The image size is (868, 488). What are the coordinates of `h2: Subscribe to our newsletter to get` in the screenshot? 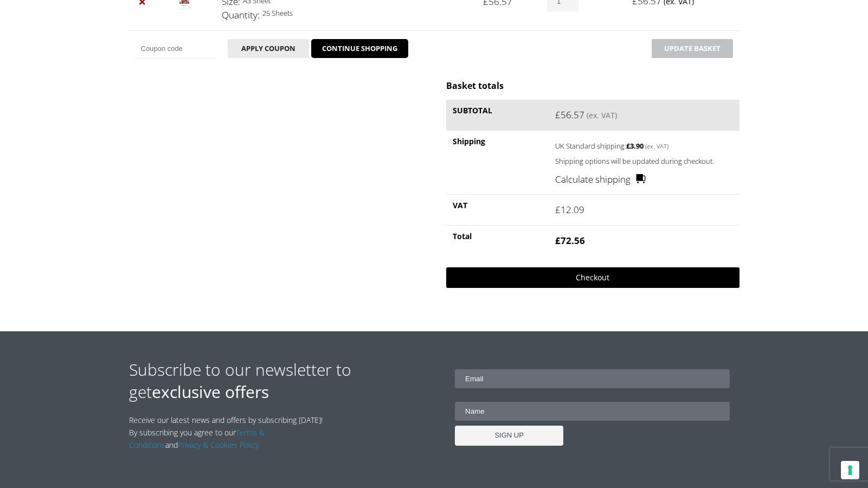 It's located at (281, 381).